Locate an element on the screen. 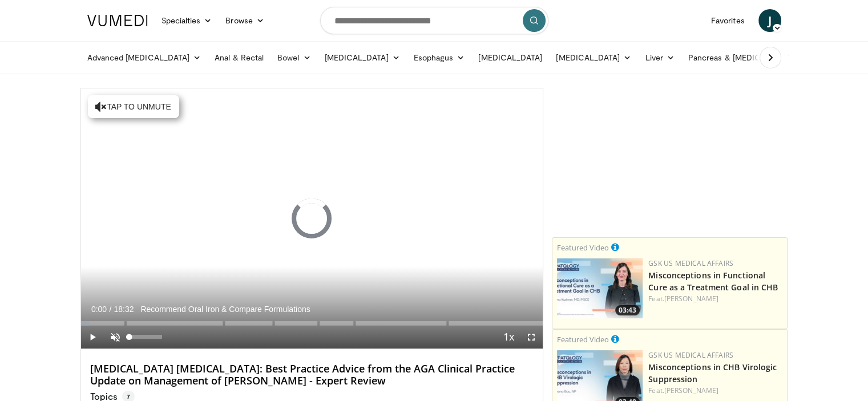 The image size is (868, 401). div: Volume Level is located at coordinates (145, 336).